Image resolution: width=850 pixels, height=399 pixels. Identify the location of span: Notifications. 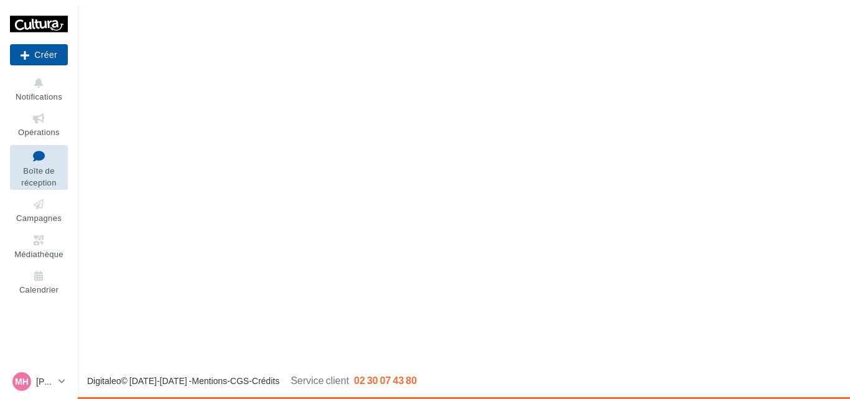
(39, 96).